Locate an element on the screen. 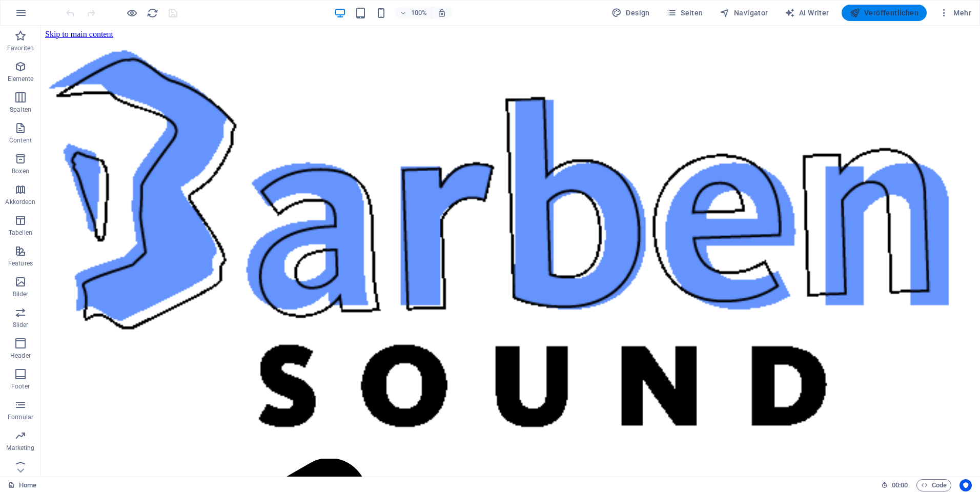 This screenshot has width=980, height=493. div: Design (Strg+Alt+Y) is located at coordinates (630, 13).